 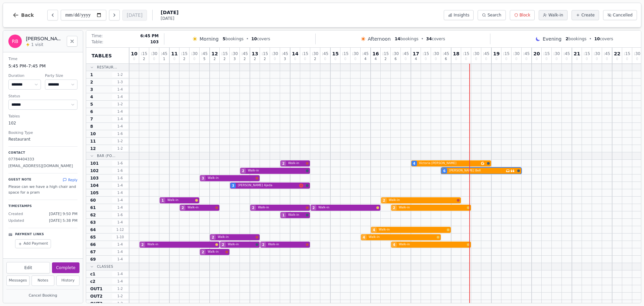 What do you see at coordinates (43, 59) in the screenshot?
I see `dt: Time` at bounding box center [43, 59].